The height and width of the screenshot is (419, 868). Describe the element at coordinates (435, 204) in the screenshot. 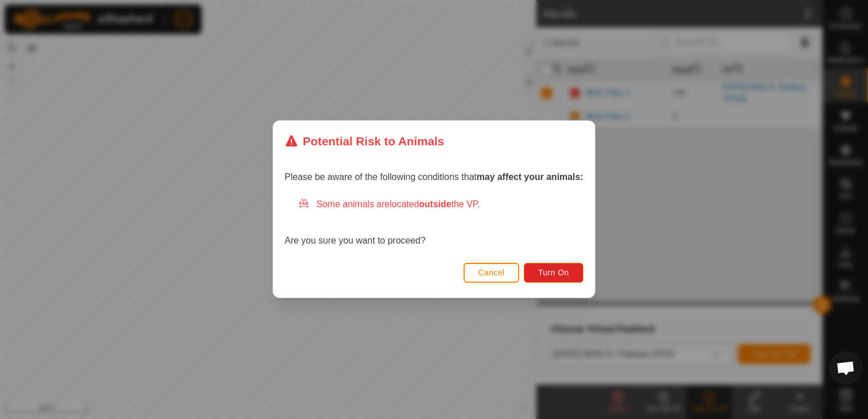

I see `strong: outside` at that location.